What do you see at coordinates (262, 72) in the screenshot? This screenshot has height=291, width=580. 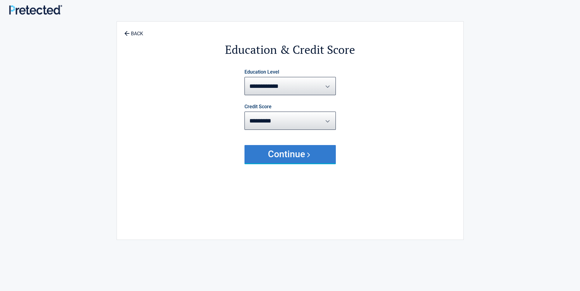 I see `label: Education Level` at bounding box center [262, 72].